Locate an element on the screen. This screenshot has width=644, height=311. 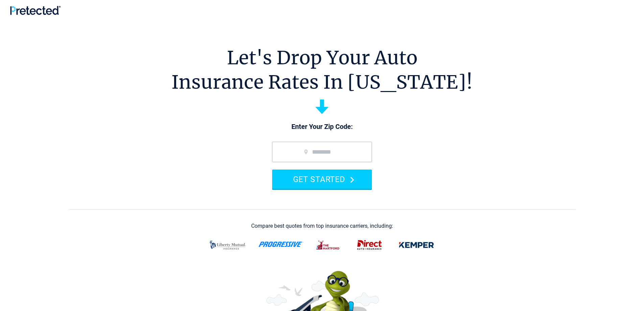
img: direct is located at coordinates (370, 245).